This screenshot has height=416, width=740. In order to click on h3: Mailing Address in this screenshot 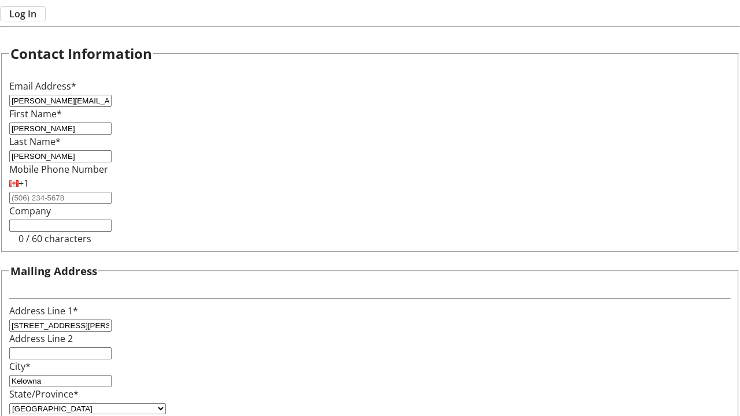, I will do `click(54, 271)`.